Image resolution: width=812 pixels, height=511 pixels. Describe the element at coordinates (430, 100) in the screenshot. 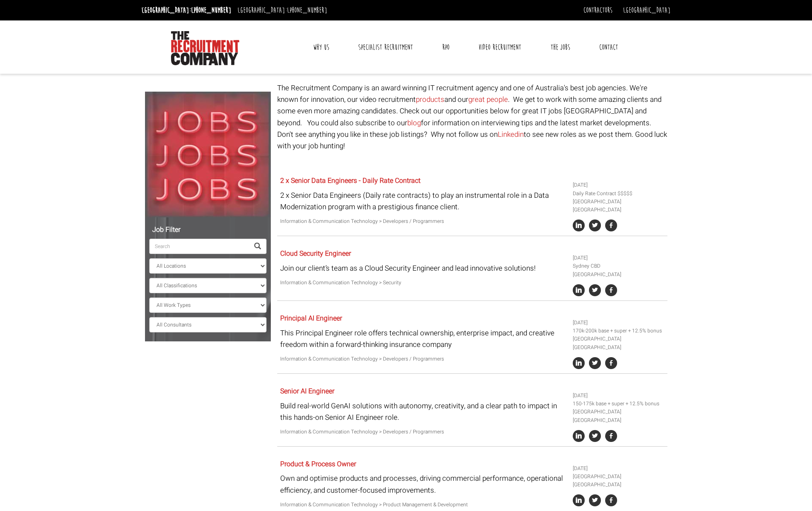

I see `a: products` at that location.